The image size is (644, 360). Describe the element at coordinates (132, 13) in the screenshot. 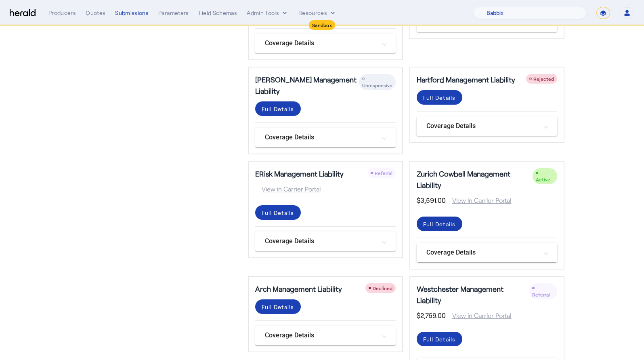

I see `div: Submissions` at that location.